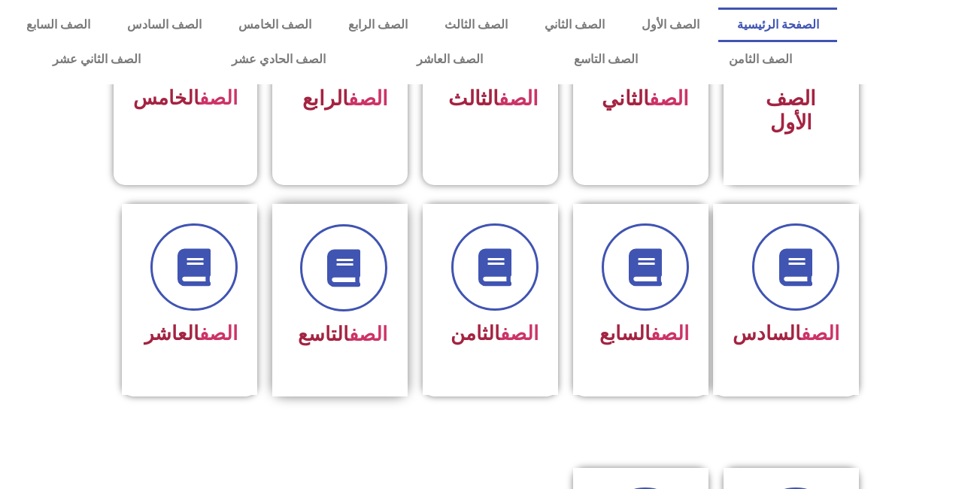 The height and width of the screenshot is (489, 980). What do you see at coordinates (378, 25) in the screenshot?
I see `a: الصف الرابع` at bounding box center [378, 25].